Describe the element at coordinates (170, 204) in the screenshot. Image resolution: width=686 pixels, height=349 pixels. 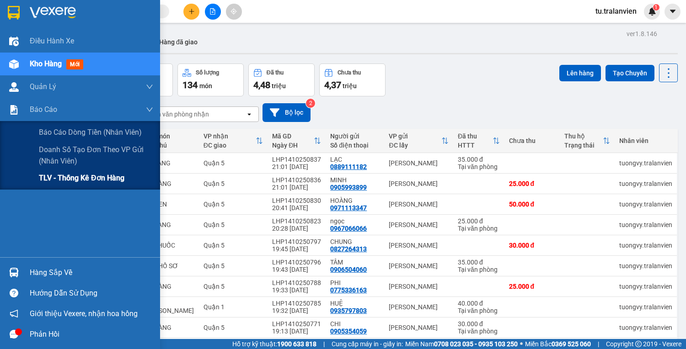
I see `div: 1C ĐEN` at that location.